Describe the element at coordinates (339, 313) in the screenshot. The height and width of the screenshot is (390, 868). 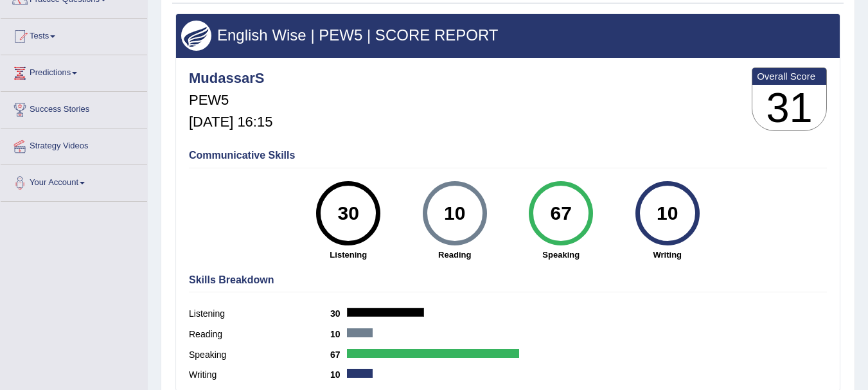
I see `b: 30` at that location.